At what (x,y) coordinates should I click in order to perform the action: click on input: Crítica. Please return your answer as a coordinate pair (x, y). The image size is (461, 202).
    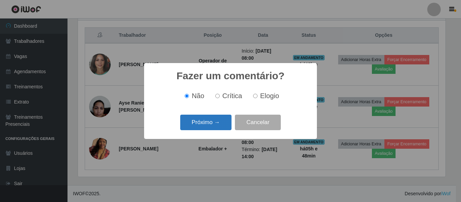
    Looking at the image, I should click on (217, 96).